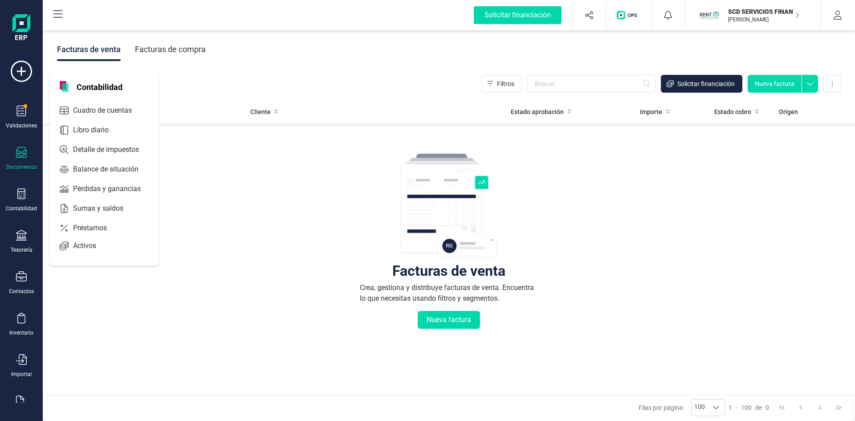 This screenshot has height=421, width=855. Describe the element at coordinates (501, 84) in the screenshot. I see `button: Filtros` at that location.